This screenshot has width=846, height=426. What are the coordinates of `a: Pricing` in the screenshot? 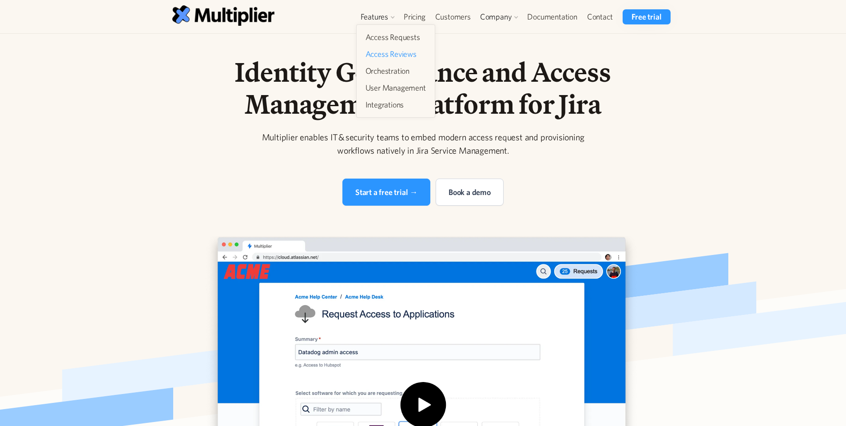 It's located at (414, 17).